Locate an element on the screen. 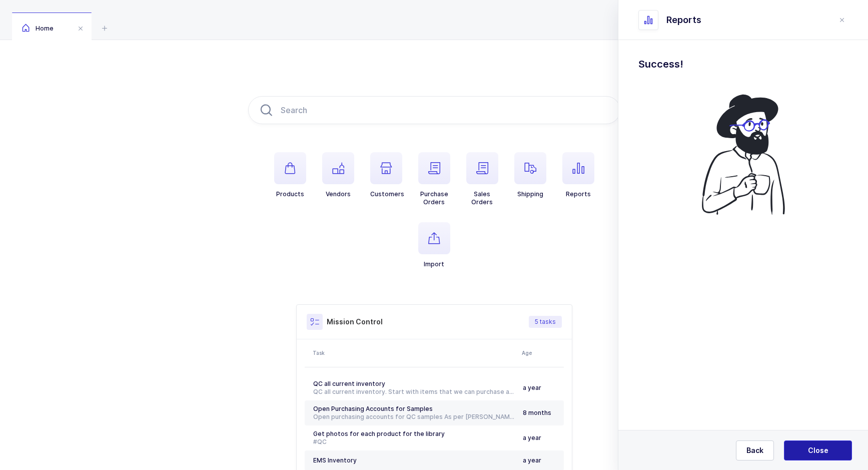  button: Reports is located at coordinates (578, 175).